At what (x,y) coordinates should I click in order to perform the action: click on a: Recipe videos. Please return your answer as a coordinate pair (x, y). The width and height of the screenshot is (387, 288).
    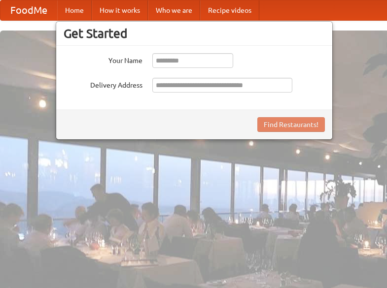
    Looking at the image, I should click on (229, 10).